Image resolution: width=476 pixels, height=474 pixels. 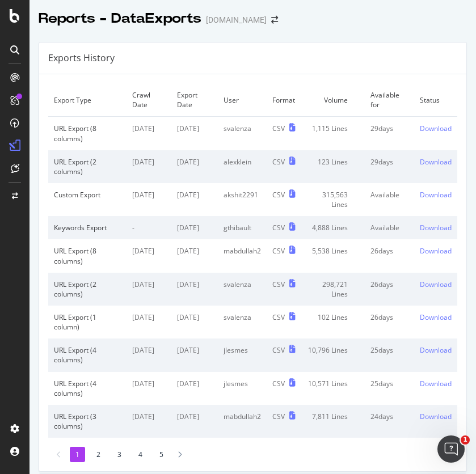 What do you see at coordinates (333, 354) in the screenshot?
I see `td: 10,796 Lines` at bounding box center [333, 354].